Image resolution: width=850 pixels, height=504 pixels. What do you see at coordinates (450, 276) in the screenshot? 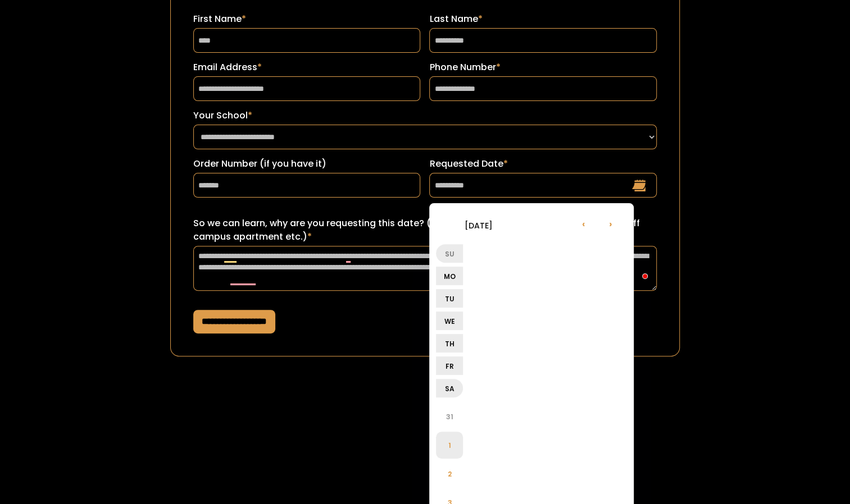
I see `li: Mo` at bounding box center [450, 276].